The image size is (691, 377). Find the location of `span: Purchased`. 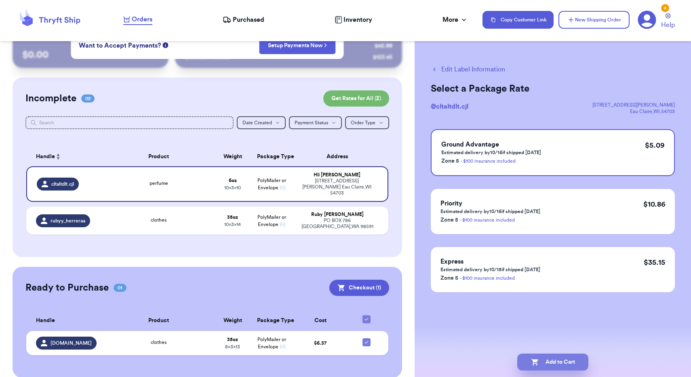

span: Purchased is located at coordinates (248, 20).